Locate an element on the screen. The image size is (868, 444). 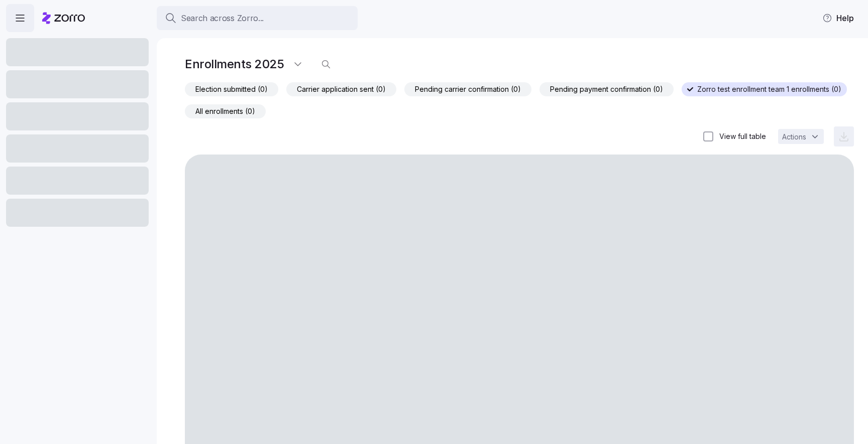
h1: Enrollments 2025 is located at coordinates (234, 64).